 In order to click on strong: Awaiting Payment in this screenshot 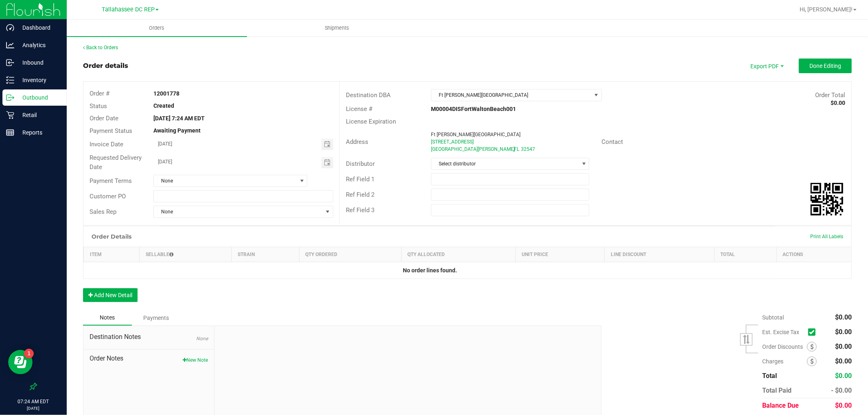, I will do `click(177, 130)`.